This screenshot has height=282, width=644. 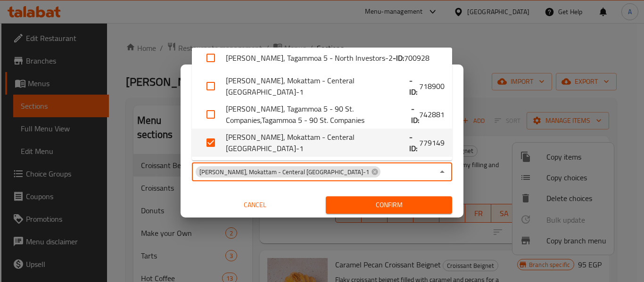 What do you see at coordinates (255, 205) in the screenshot?
I see `span: Cancel` at bounding box center [255, 205].